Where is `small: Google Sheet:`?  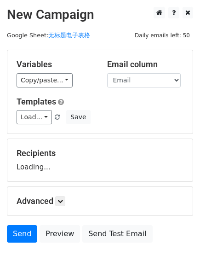 small: Google Sheet: is located at coordinates (48, 35).